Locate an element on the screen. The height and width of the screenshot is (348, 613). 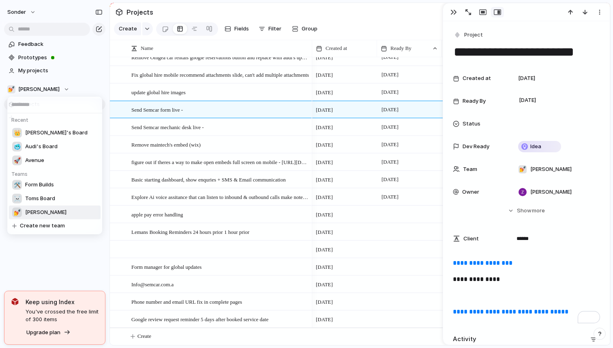
span: Avenue is located at coordinates (34, 160).